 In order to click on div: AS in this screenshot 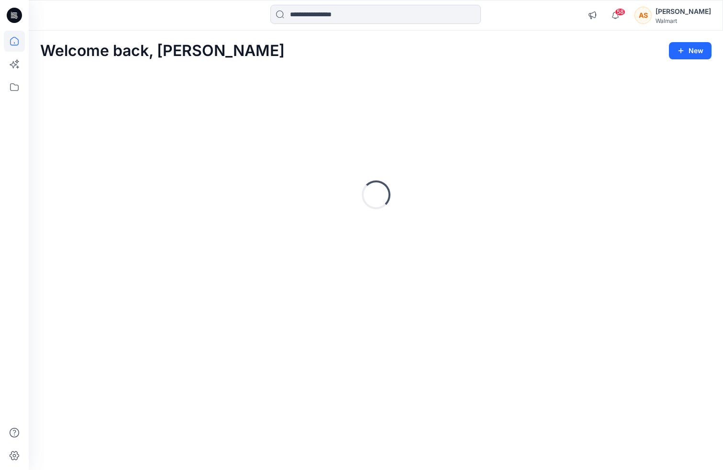, I will do `click(643, 15)`.